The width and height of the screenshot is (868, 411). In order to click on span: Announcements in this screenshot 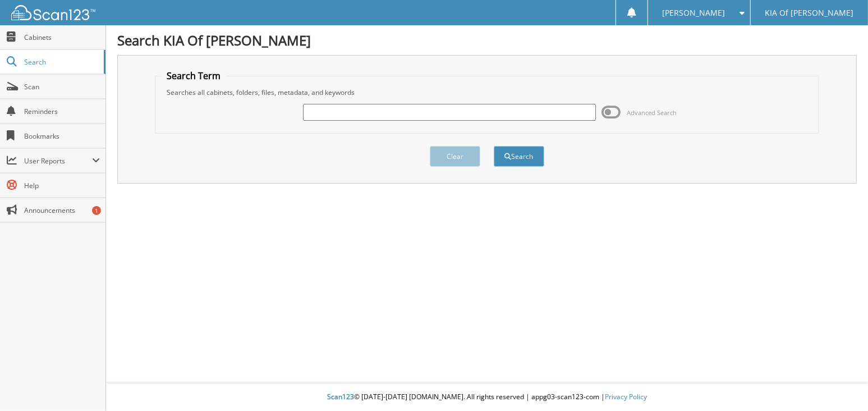, I will do `click(61, 210)`.